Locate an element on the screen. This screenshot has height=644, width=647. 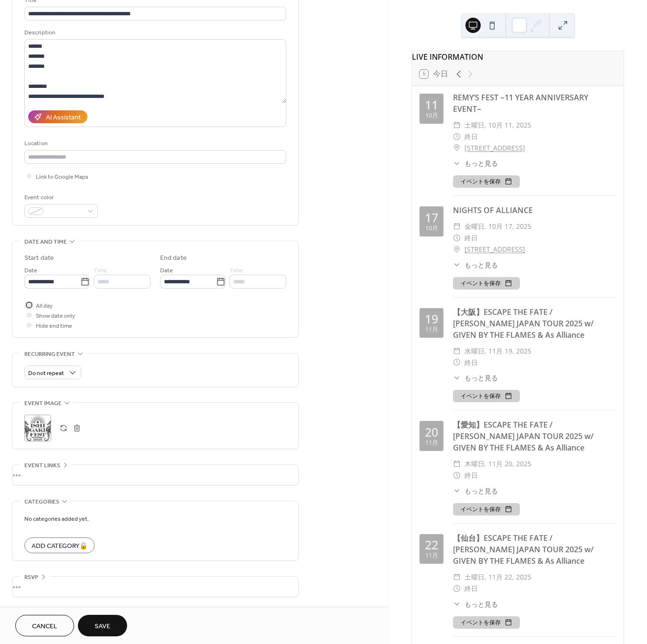
div: 17 is located at coordinates (432, 217).